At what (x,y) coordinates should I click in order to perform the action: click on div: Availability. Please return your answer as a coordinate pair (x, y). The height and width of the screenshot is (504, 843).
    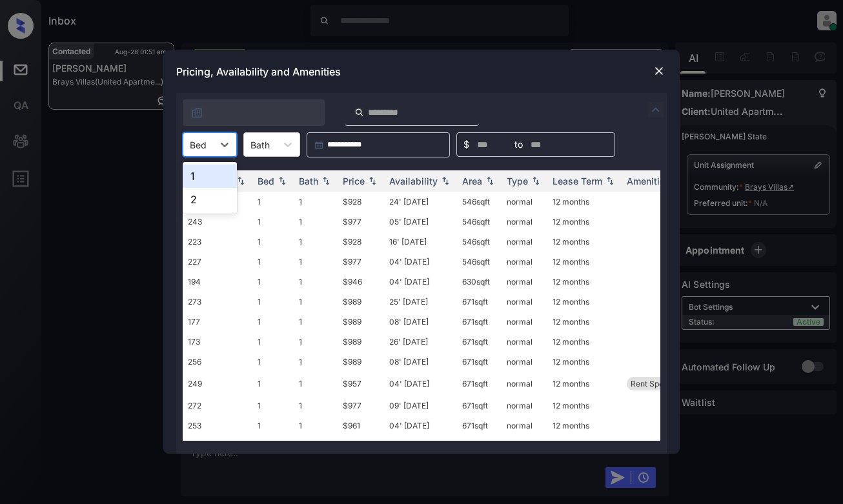
    Looking at the image, I should click on (413, 181).